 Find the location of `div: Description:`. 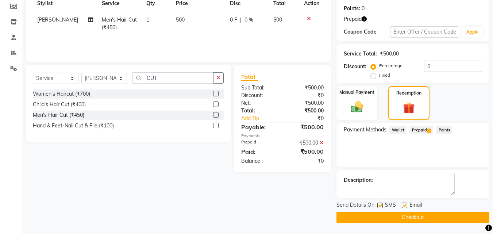

div: Description: is located at coordinates (358, 180).